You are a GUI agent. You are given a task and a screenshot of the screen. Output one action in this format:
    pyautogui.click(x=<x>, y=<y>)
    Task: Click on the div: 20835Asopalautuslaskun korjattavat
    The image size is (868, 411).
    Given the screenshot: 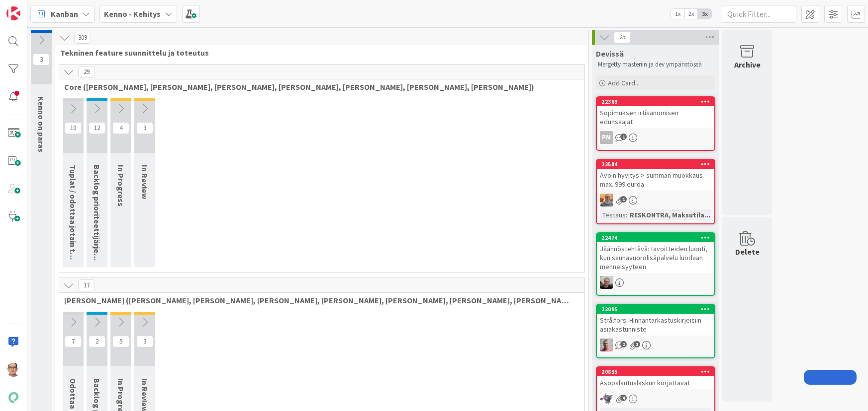 What is the action you would take?
    pyautogui.click(x=655, y=379)
    